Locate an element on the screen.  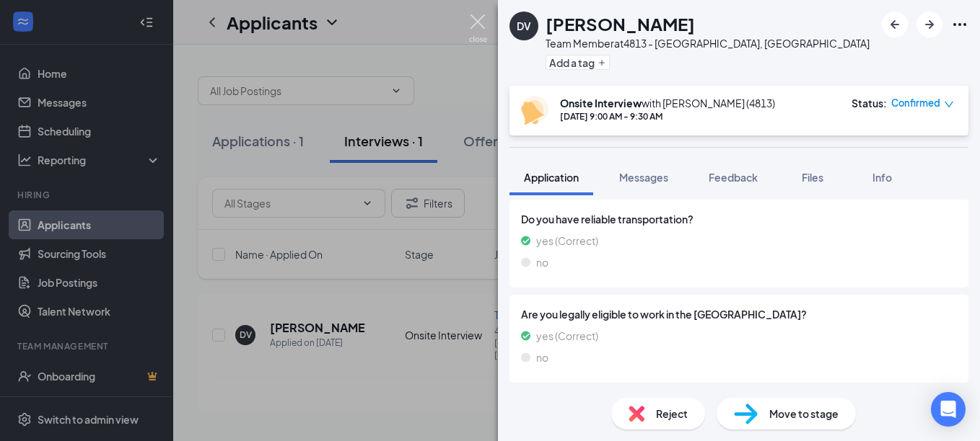
div: Open Intercom Messenger is located at coordinates (948, 410).